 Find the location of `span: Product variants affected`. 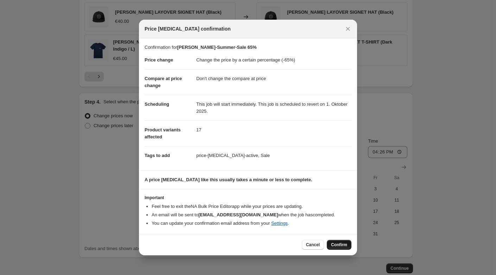

span: Product variants affected is located at coordinates (162, 133).